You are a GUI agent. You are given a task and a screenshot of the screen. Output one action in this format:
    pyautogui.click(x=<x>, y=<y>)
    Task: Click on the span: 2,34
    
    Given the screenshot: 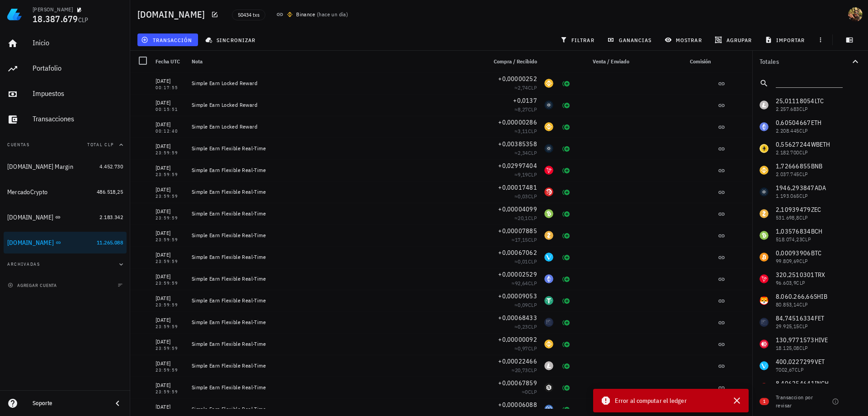 What is the action you would take?
    pyautogui.click(x=523, y=152)
    